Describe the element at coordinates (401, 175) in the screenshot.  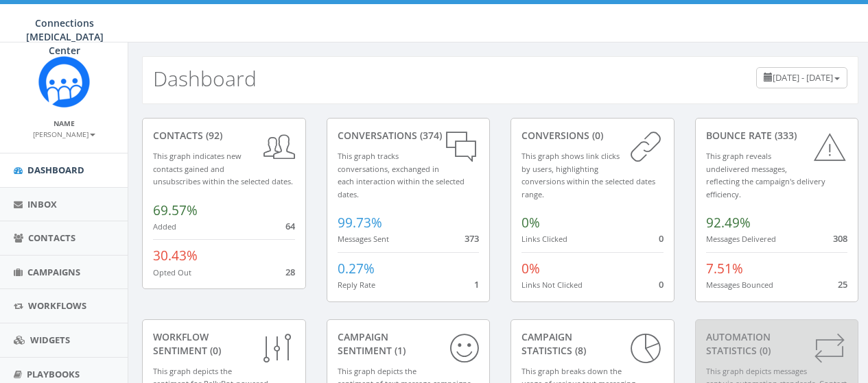
I see `small: This graph tracks conversations, exchanged in each interaction within the selected dates.` at that location.